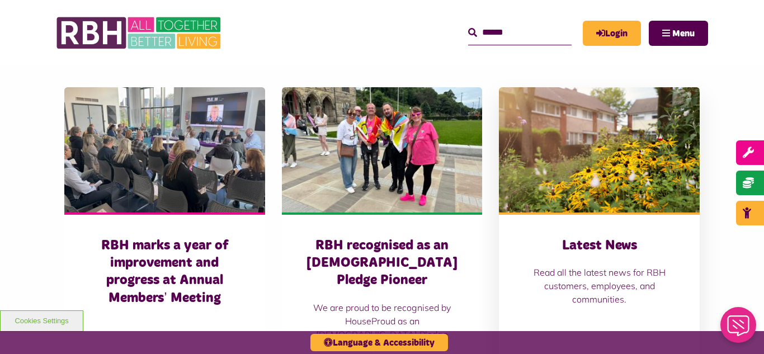  Describe the element at coordinates (611, 33) in the screenshot. I see `a: MyRBH` at that location.